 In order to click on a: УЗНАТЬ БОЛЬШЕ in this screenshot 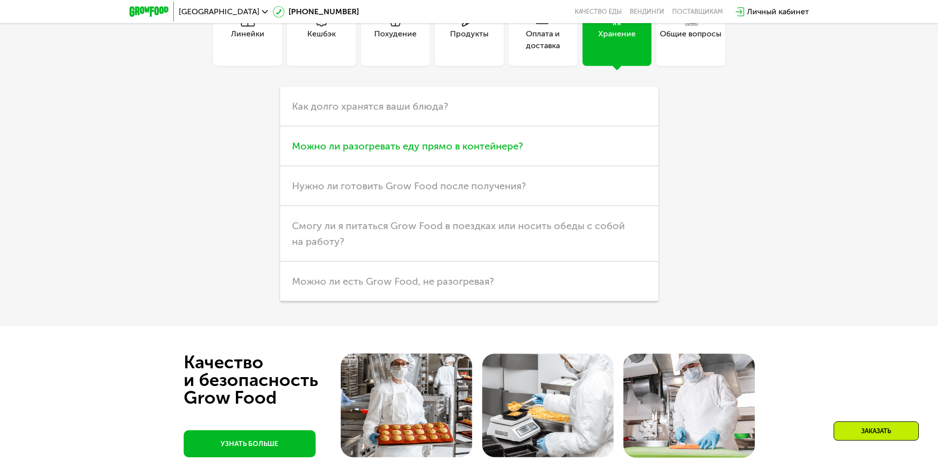, I will do `click(250, 444)`.